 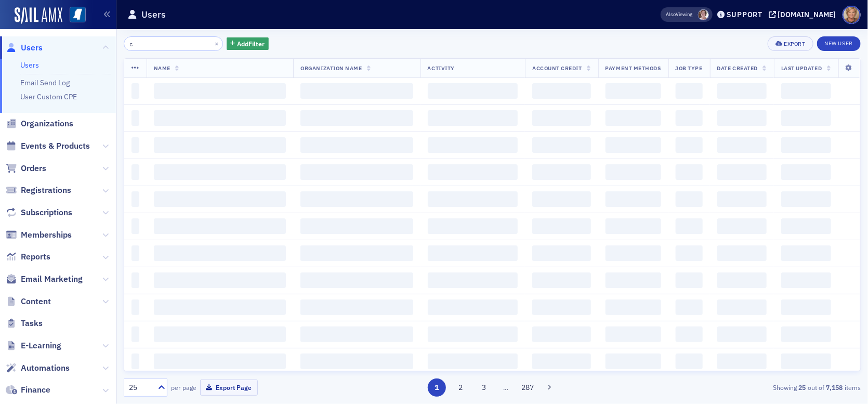 What do you see at coordinates (437, 387) in the screenshot?
I see `button: 1` at bounding box center [437, 387].